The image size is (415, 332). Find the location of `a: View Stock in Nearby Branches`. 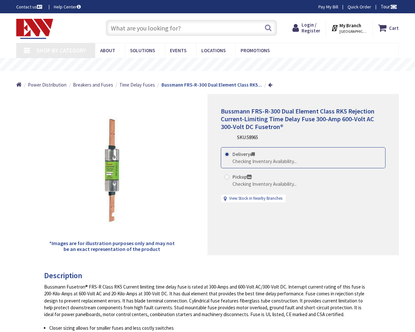

a: View Stock in Nearby Branches is located at coordinates (256, 198).